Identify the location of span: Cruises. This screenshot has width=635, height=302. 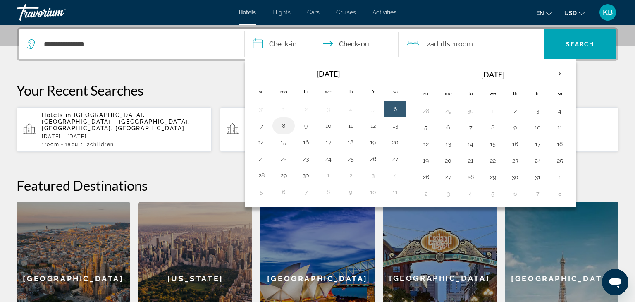
(346, 12).